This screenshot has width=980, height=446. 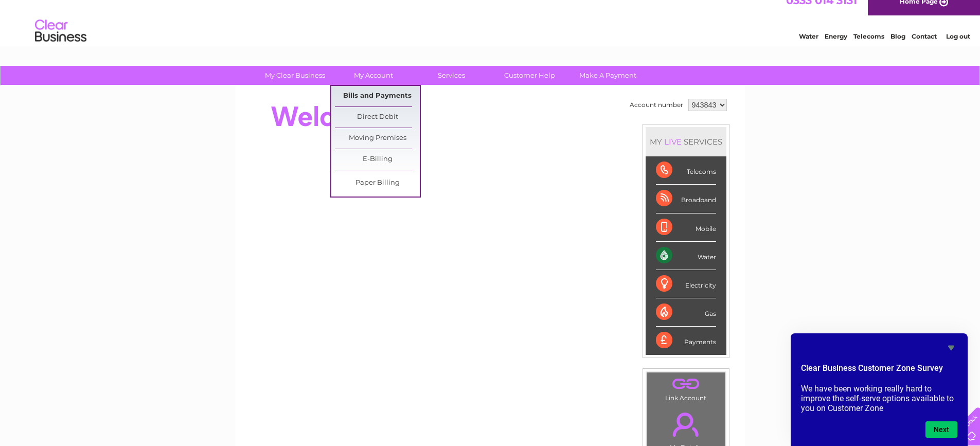 I want to click on h2: Clear Business Customer Zone Survey, so click(x=879, y=371).